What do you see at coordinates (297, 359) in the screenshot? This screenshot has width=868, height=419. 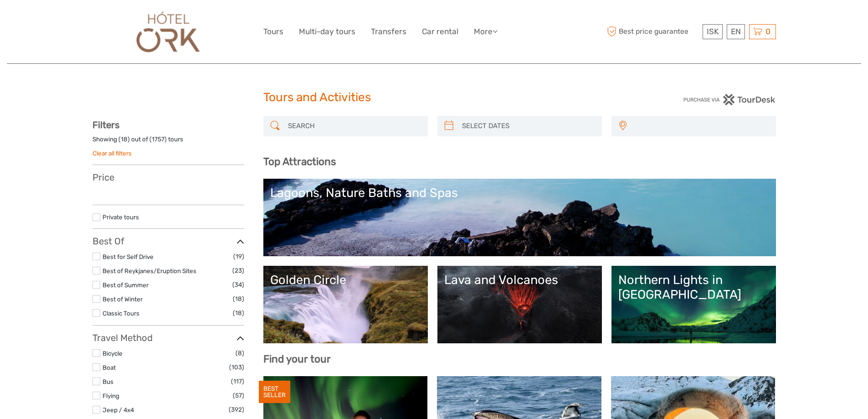 I see `b: Find your tour` at bounding box center [297, 359].